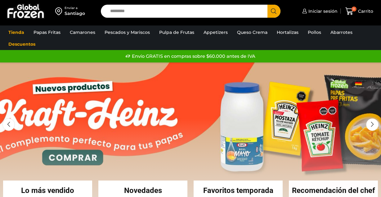 The image size is (381, 197). I want to click on a: 0 Carrito, so click(359, 11).